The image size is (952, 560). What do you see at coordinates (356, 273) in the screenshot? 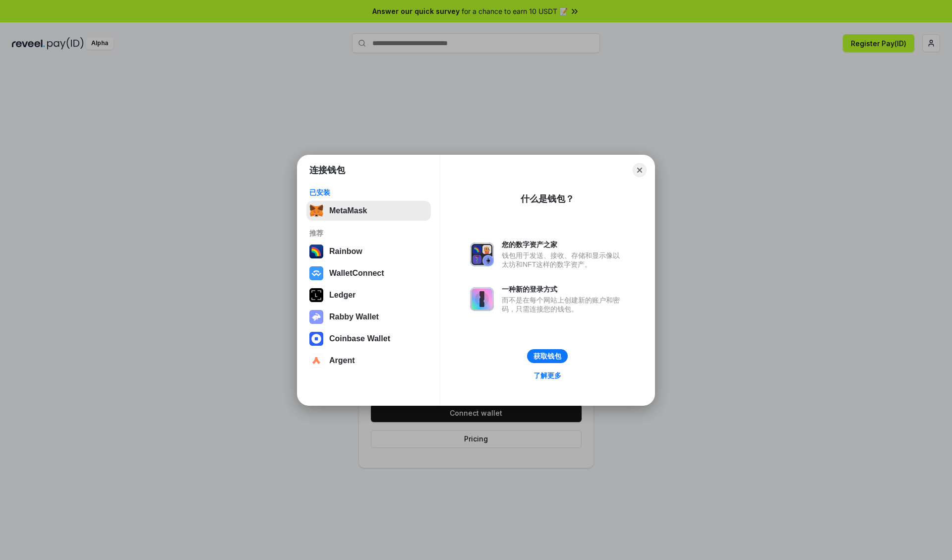
I see `div: WalletConnect` at bounding box center [356, 273].